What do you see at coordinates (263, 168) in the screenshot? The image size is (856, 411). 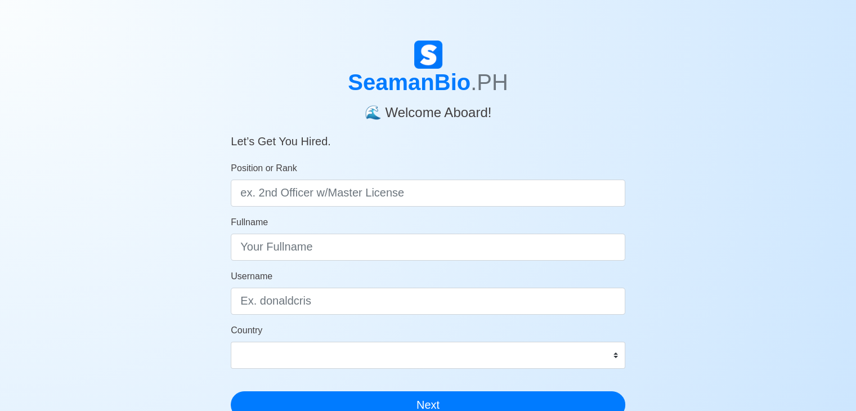 I see `span: Position or Rank` at bounding box center [263, 168].